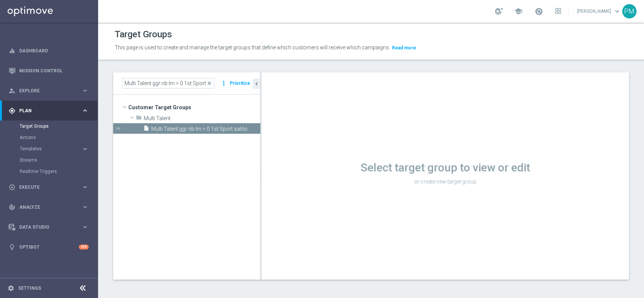  I want to click on div: PM, so click(629, 11).